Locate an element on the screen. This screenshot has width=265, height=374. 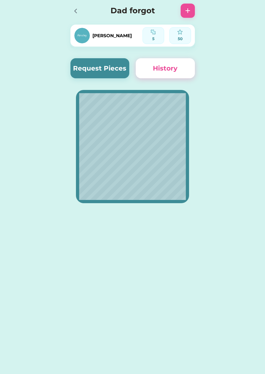
div: 50 is located at coordinates (180, 39).